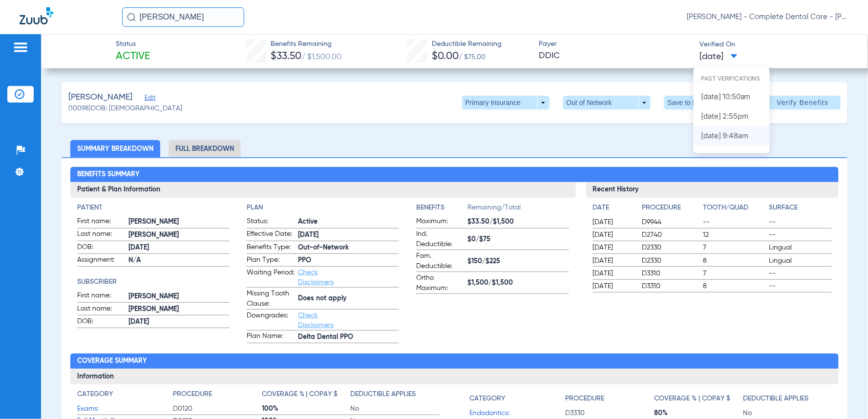  What do you see at coordinates (732, 81) in the screenshot?
I see `span: Past Verifications` at bounding box center [732, 81].